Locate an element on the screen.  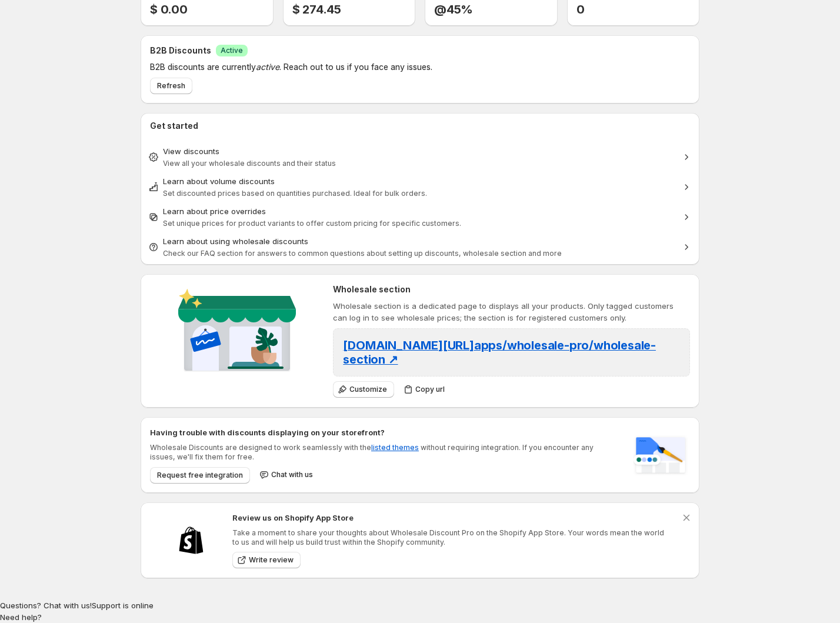
span: Refresh is located at coordinates (171, 86).